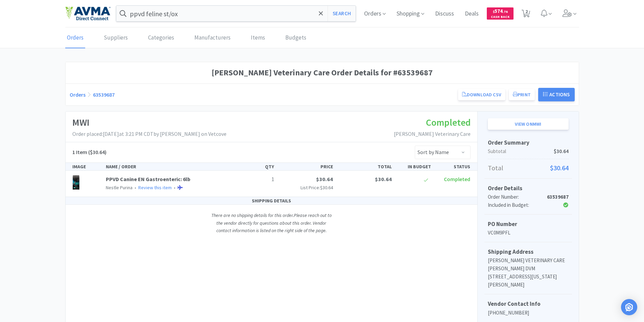 The height and width of the screenshot is (322, 644). What do you see at coordinates (104, 95) in the screenshot?
I see `a: 63539687` at bounding box center [104, 95].